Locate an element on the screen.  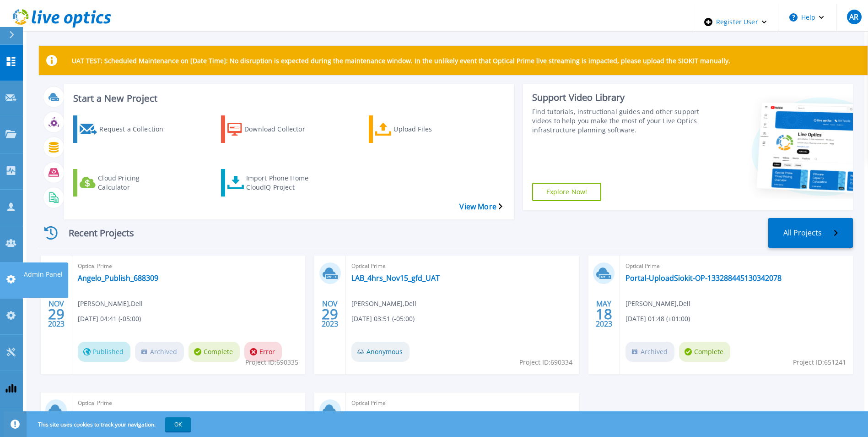
div: Recent Projects is located at coordinates (94, 233).